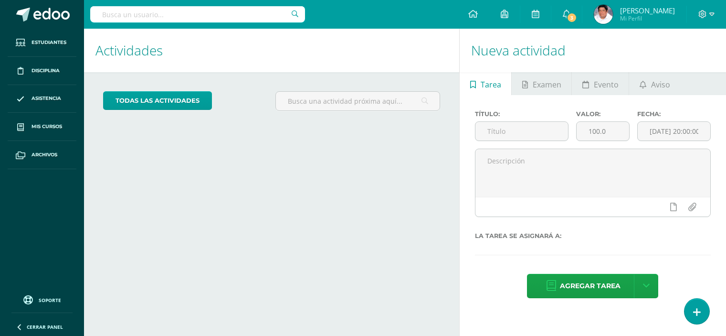 The image size is (726, 336). What do you see at coordinates (45, 327) in the screenshot?
I see `span: Cerrar panel` at bounding box center [45, 327].